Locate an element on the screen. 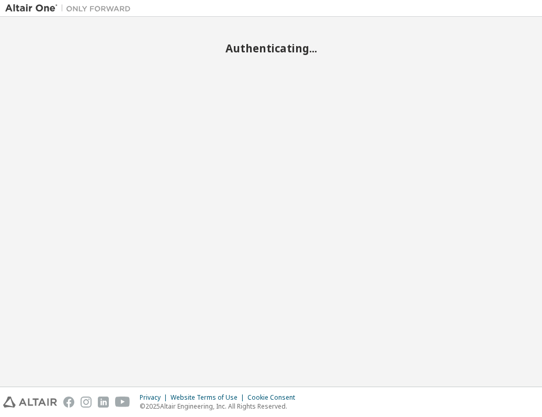 The image size is (542, 417). div: Cookie Consent is located at coordinates (274, 397).